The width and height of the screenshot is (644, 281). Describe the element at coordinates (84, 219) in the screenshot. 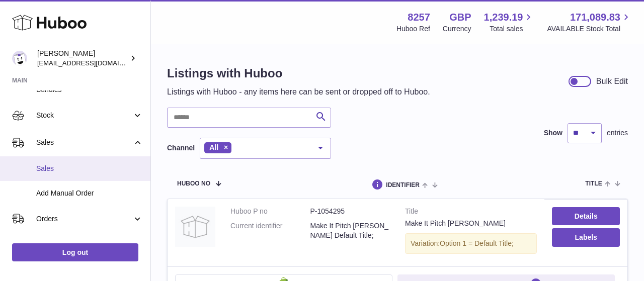

I see `span: Orders` at that location.